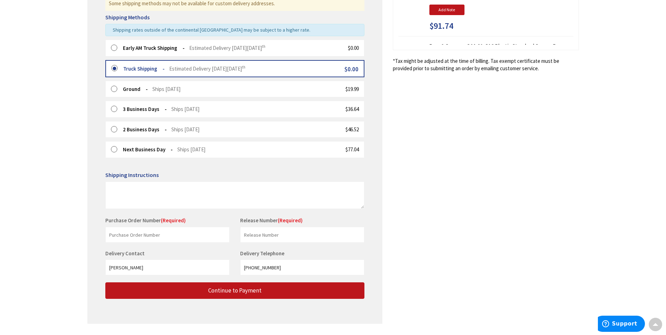 The image size is (666, 335). I want to click on strong: Early AM Truck Shipping, so click(154, 48).